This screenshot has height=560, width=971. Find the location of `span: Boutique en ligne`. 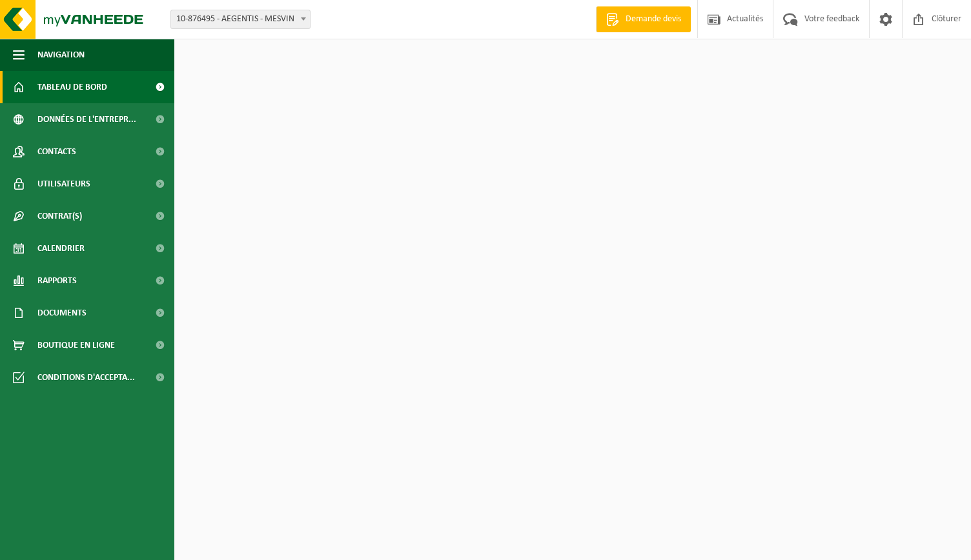

span: Boutique en ligne is located at coordinates (76, 345).